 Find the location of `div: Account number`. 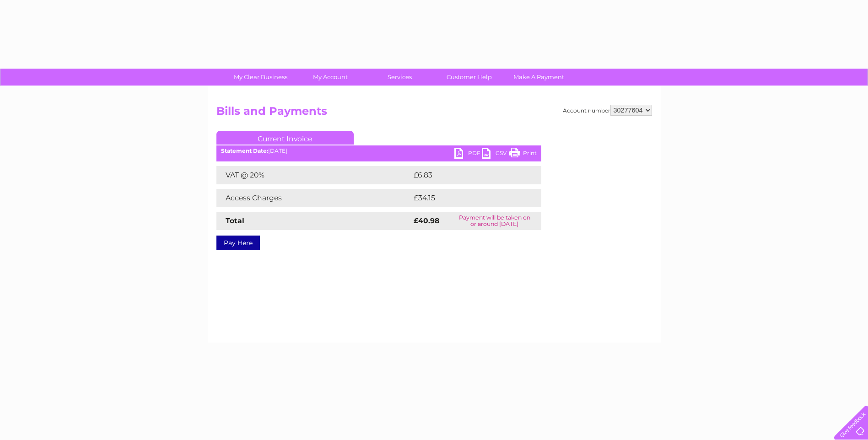

div: Account number is located at coordinates (607, 110).